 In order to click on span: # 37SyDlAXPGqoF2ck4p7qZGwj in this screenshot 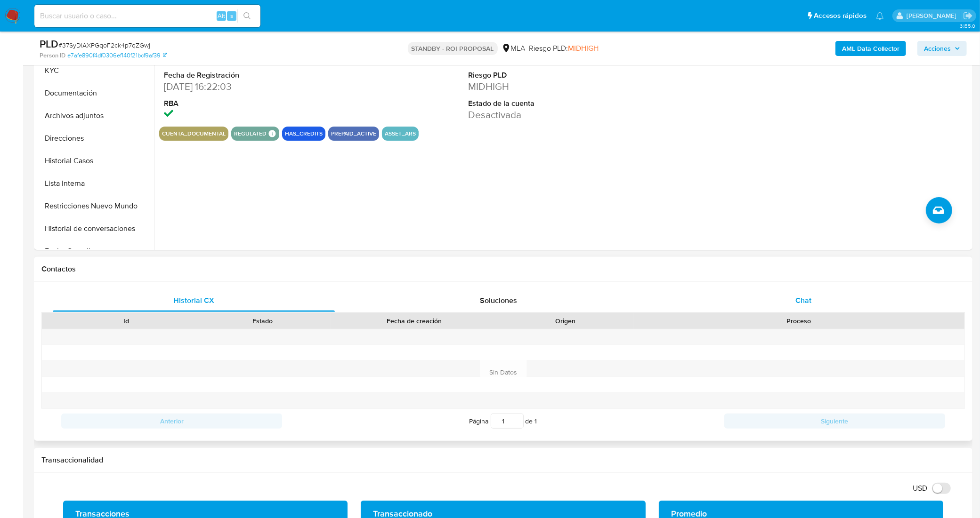, I will do `click(104, 45)`.